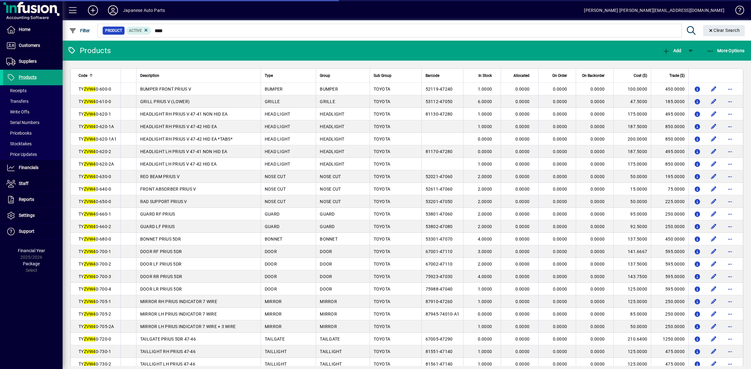 The width and height of the screenshot is (751, 369). What do you see at coordinates (19, 144) in the screenshot?
I see `span: Stocktakes` at bounding box center [19, 144].